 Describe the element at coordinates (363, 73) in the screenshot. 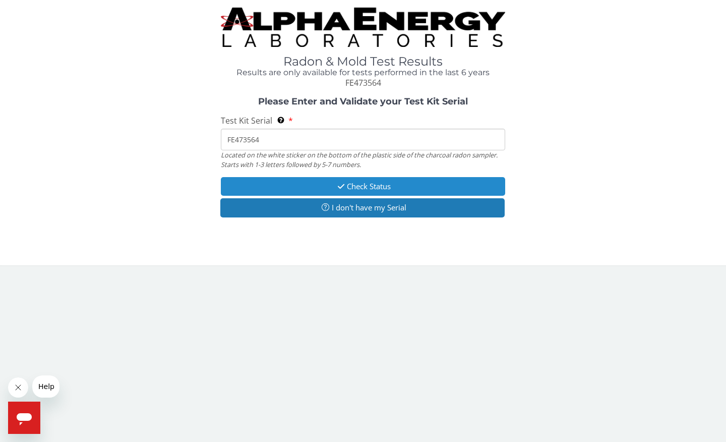

I see `h4: Results are only available for tests performed in the last 6 years` at that location.